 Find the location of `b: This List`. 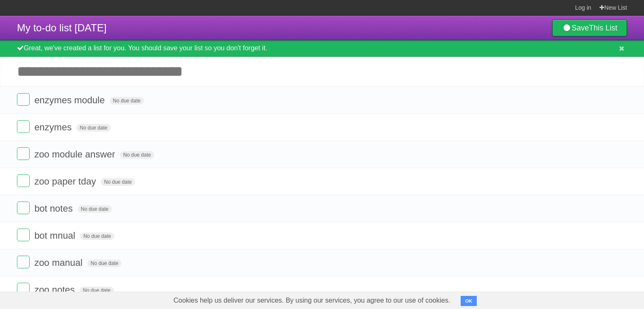

b: This List is located at coordinates (603, 28).